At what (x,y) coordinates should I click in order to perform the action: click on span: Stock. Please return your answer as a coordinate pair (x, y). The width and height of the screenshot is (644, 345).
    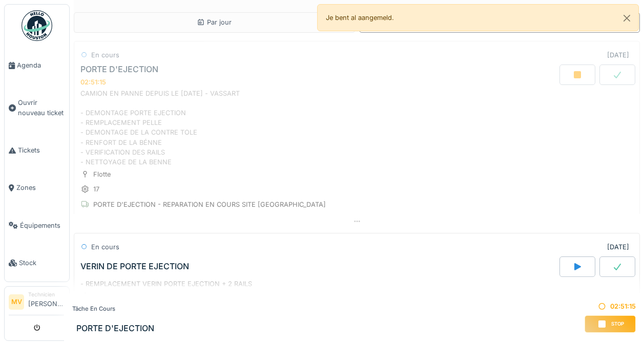
    Looking at the image, I should click on (42, 263).